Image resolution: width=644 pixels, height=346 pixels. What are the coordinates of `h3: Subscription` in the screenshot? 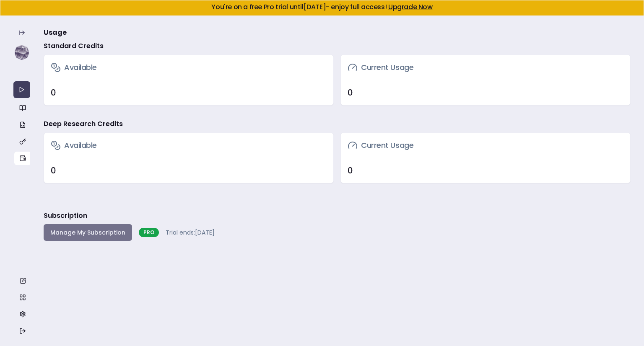 It's located at (65, 216).